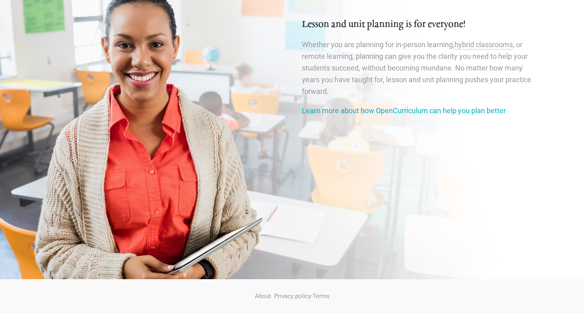  Describe the element at coordinates (403, 110) in the screenshot. I see `a: Learn more about how OpenCurriculum can help you plan better` at that location.